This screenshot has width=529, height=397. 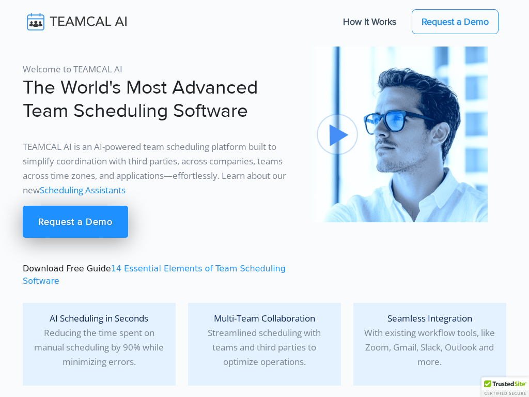 What do you see at coordinates (265, 340) in the screenshot?
I see `p: Streamlined scheduling with teams and third parties to optimize operations.` at bounding box center [265, 340].